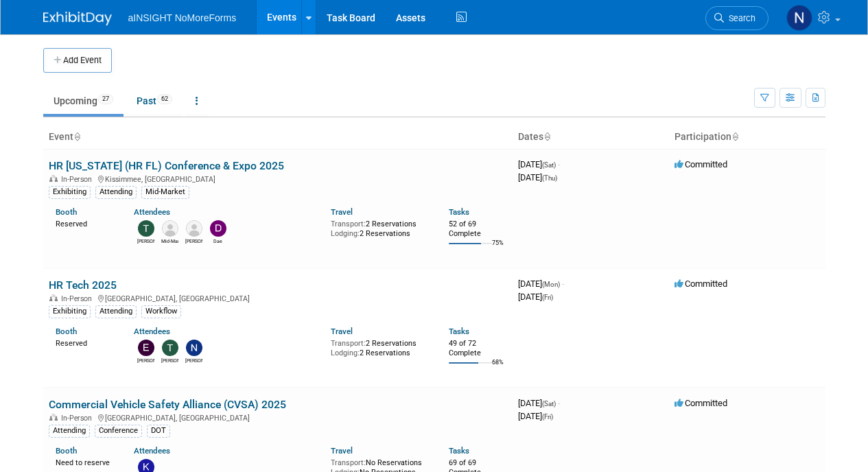 This screenshot has width=868, height=472. I want to click on span: Search, so click(740, 18).